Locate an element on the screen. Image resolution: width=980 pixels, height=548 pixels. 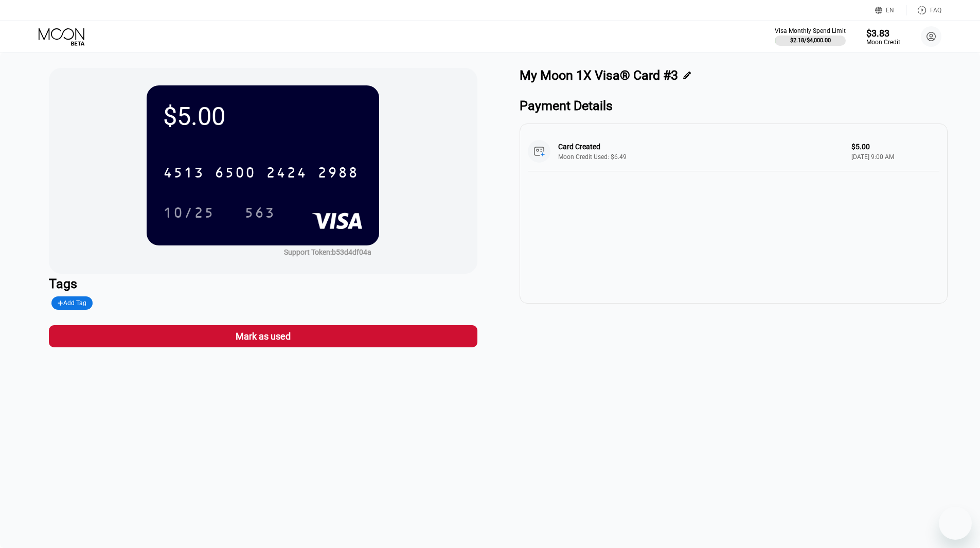
div: Support Token: b53d4df04a is located at coordinates (328, 252).